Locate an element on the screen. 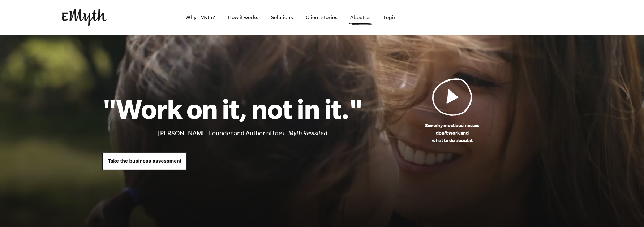  span: Take the business assessment is located at coordinates (145, 161).